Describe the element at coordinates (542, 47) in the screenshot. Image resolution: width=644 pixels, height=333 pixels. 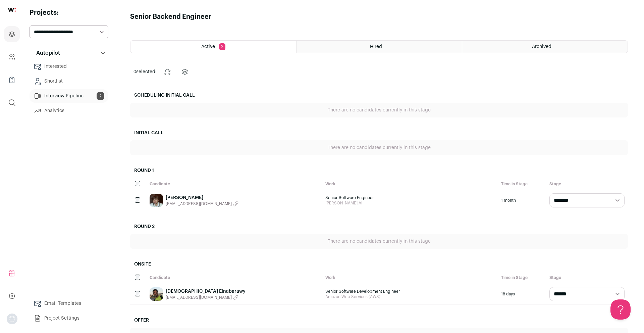
I see `span: Archived` at that location.